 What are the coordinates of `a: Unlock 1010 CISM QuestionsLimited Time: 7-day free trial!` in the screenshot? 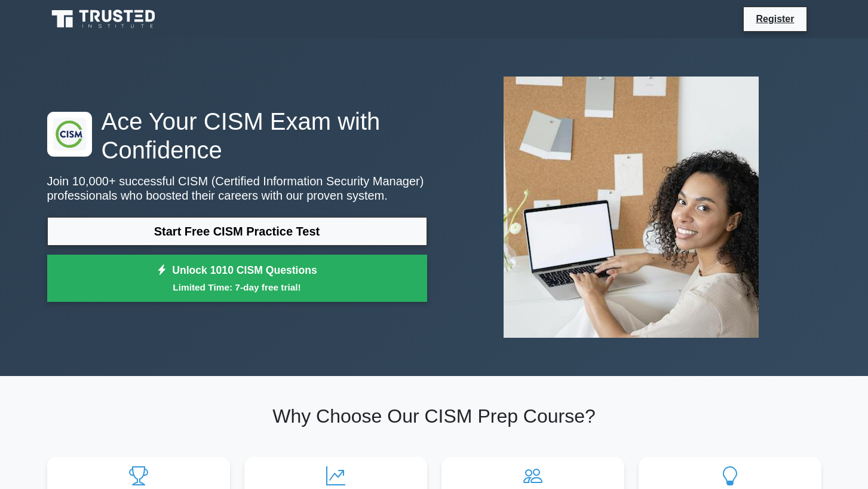 It's located at (238, 278).